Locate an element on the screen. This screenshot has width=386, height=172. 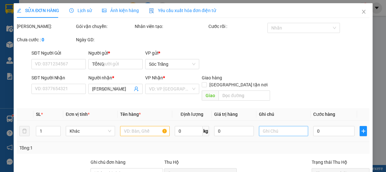
span: picture is located at coordinates (104, 10).